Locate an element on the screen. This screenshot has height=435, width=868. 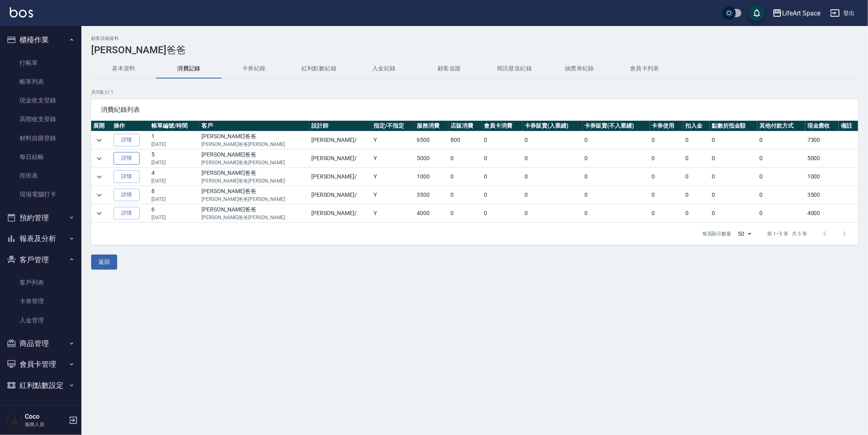
h5: Coco is located at coordinates (46, 417).